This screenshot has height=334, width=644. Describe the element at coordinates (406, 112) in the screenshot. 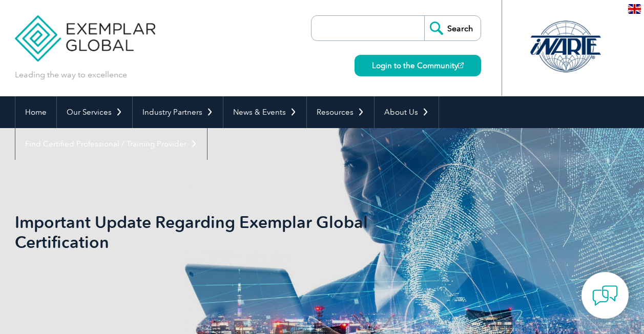

I see `a: About Us` at that location.